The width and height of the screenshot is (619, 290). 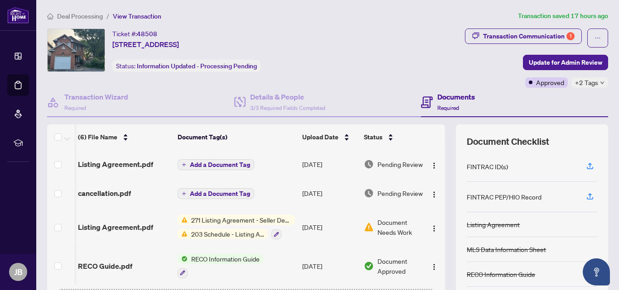 What do you see at coordinates (550, 82) in the screenshot?
I see `span: Approved` at bounding box center [550, 82].